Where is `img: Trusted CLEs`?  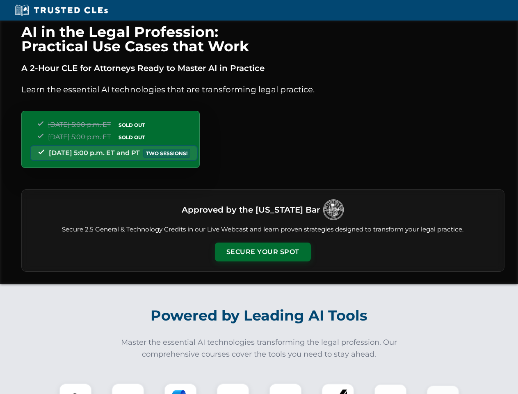
img: Trusted CLEs is located at coordinates (61, 10).